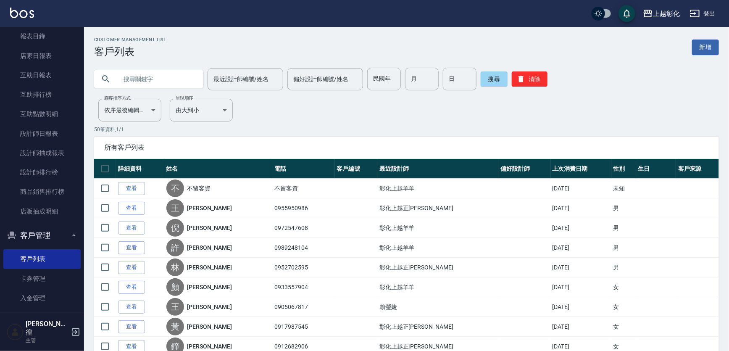 Image resolution: width=729 pixels, height=351 pixels. I want to click on button: 登出, so click(702, 13).